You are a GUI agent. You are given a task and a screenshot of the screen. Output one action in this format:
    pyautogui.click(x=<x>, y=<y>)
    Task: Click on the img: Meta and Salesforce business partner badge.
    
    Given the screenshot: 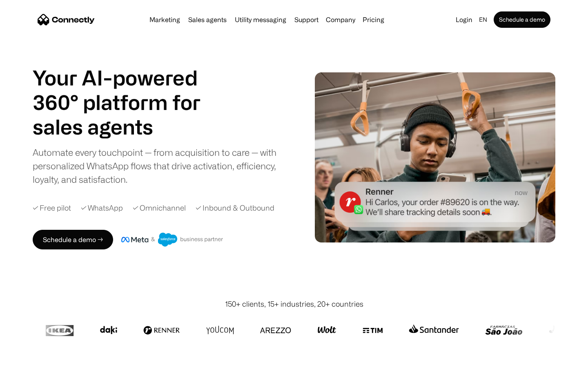 What is the action you would take?
    pyautogui.click(x=173, y=240)
    